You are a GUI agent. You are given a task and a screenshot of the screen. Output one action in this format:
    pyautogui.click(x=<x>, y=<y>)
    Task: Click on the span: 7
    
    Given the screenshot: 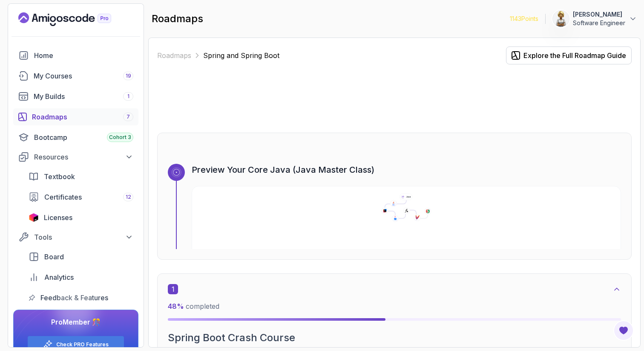 What is the action you would take?
    pyautogui.click(x=128, y=116)
    